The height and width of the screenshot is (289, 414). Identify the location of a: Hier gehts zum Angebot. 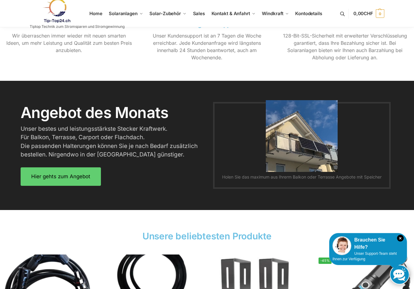
(61, 177).